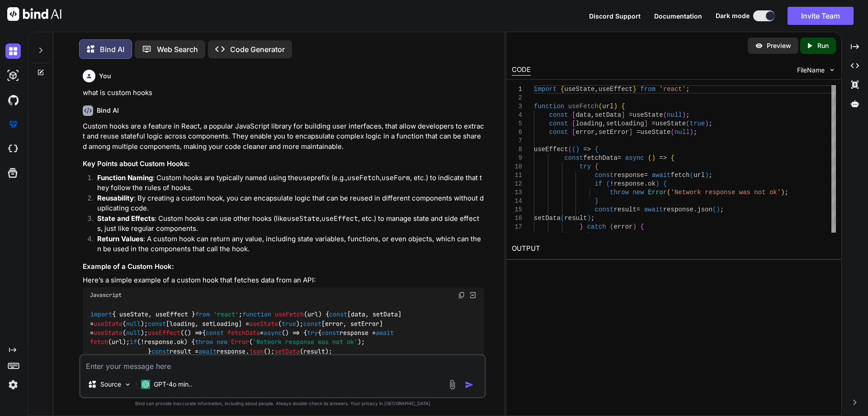  I want to click on span: from, so click(648, 89).